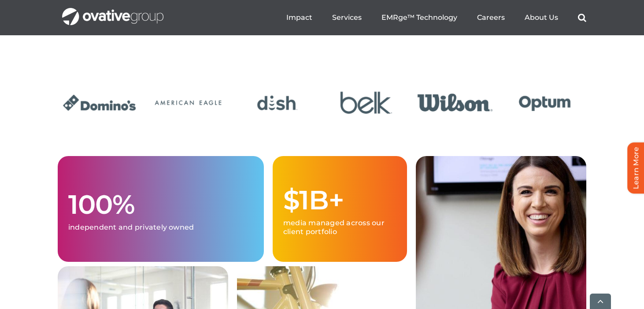  What do you see at coordinates (299, 18) in the screenshot?
I see `span: Impact` at bounding box center [299, 18].